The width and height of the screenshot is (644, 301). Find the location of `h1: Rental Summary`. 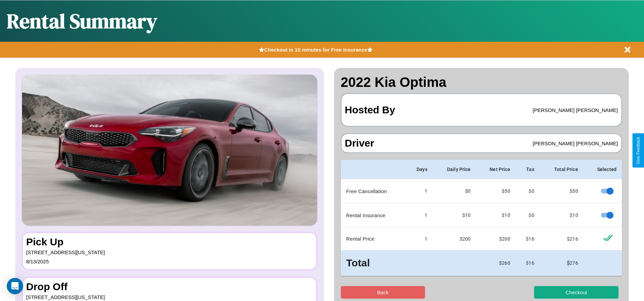

h1: Rental Summary is located at coordinates (82, 21).